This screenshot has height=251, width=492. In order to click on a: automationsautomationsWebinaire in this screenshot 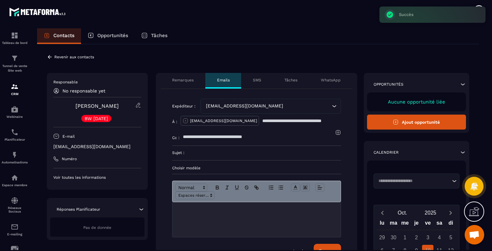, I will do `click(15, 112)`.